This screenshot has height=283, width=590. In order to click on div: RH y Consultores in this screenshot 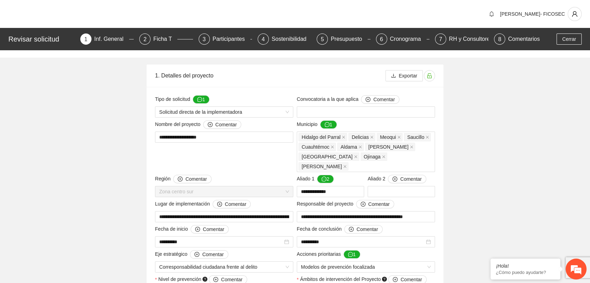, I will do `click(473, 39)`.